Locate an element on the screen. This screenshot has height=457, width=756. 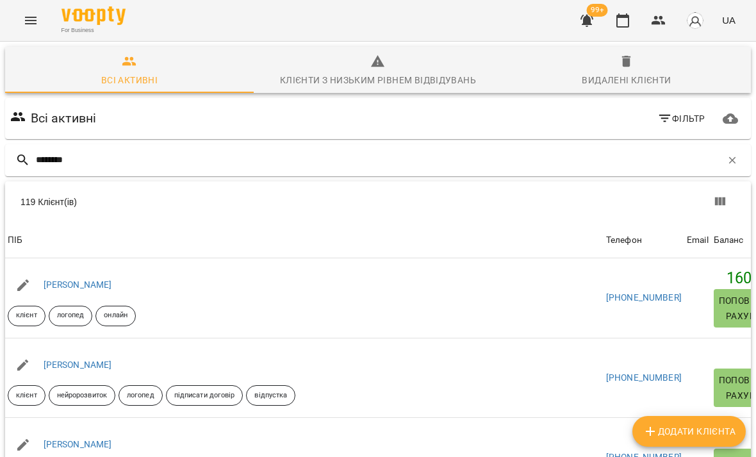
img: avatar_s.png is located at coordinates (695, 20).